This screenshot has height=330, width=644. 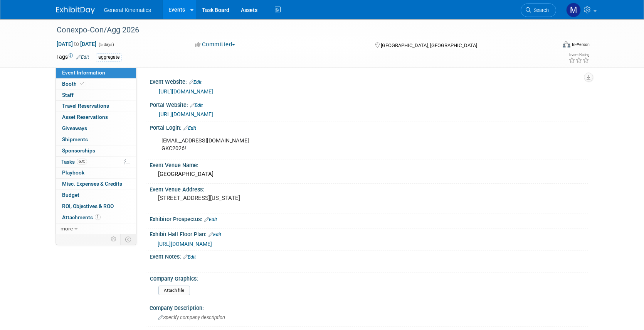 What do you see at coordinates (96, 207) in the screenshot?
I see `a: ROI, Objectives & ROO` at bounding box center [96, 207].